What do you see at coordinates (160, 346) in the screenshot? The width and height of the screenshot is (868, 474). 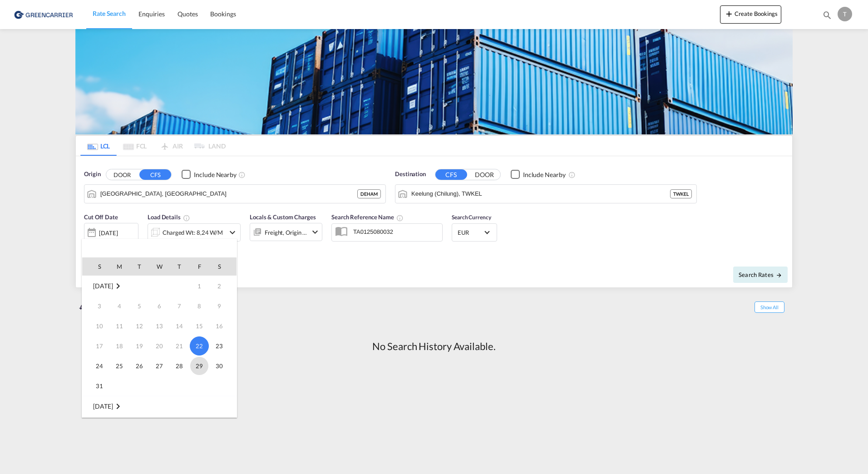 I see `tr: Week 4` at bounding box center [160, 346].